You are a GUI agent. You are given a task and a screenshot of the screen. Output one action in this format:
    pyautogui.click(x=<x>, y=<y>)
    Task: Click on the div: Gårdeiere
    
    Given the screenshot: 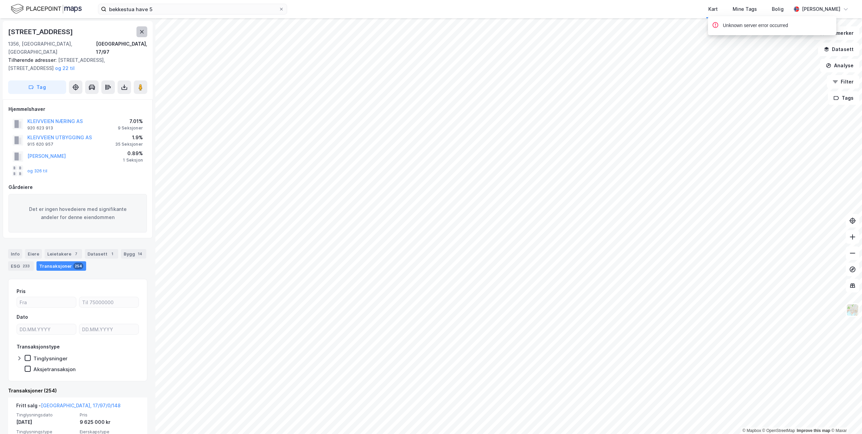 What is the action you would take?
    pyautogui.click(x=78, y=187)
    